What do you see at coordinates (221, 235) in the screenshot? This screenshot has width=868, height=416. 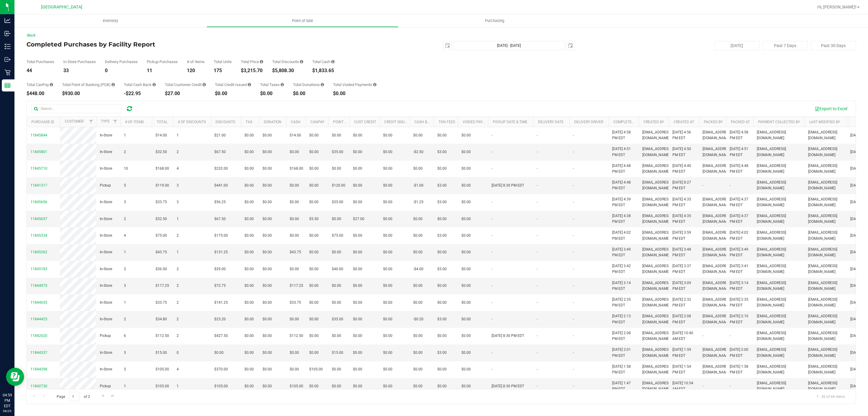 I see `span: $175.00` at bounding box center [221, 235].